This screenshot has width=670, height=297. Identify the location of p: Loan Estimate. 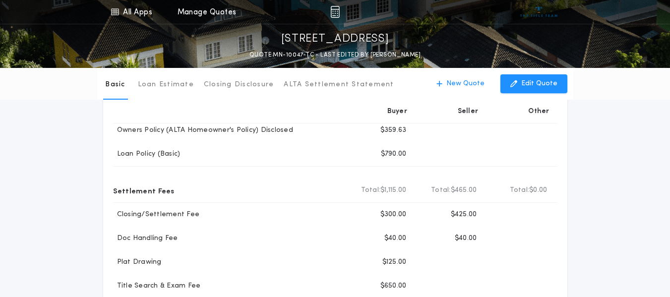
(166, 85).